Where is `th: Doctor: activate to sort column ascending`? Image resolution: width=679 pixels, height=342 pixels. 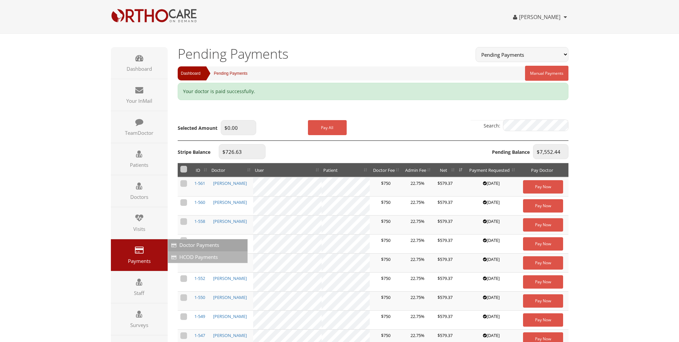
th: Doctor: activate to sort column ascending is located at coordinates (232, 170).